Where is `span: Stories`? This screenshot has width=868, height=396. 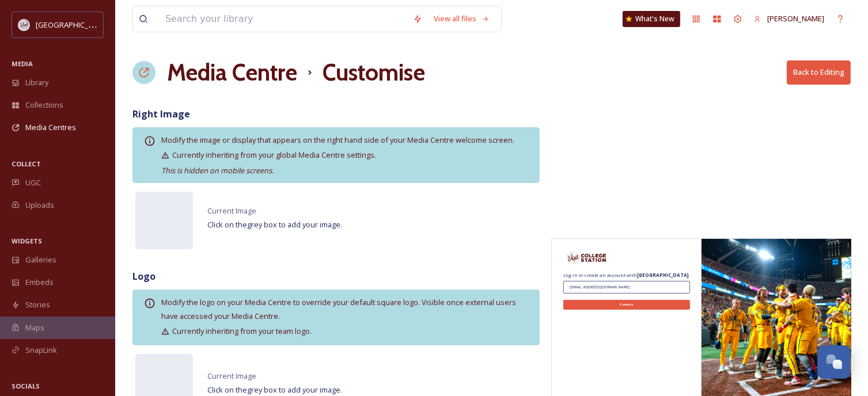 span: Stories is located at coordinates (38, 305).